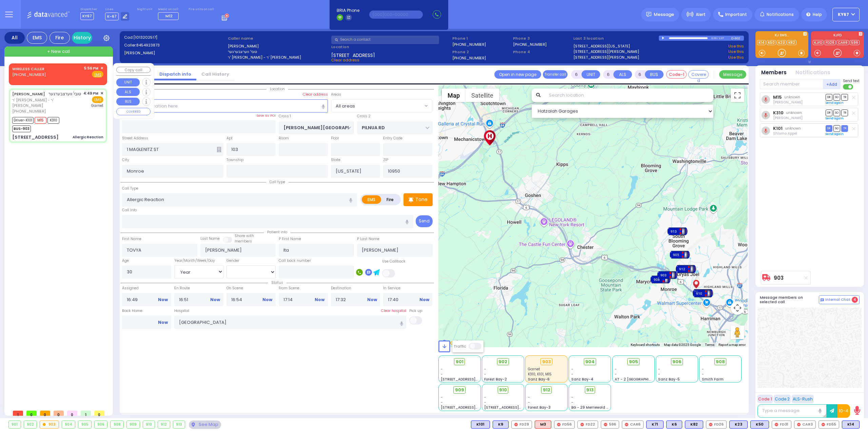 The height and width of the screenshot is (431, 868). What do you see at coordinates (210, 238) in the screenshot?
I see `label: Last Name` at bounding box center [210, 238].